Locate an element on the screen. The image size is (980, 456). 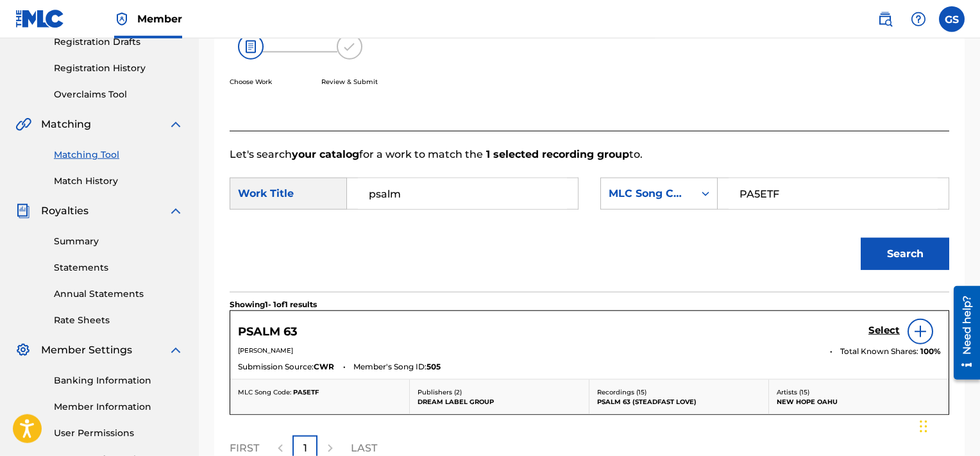
a: Summary is located at coordinates (119, 242).